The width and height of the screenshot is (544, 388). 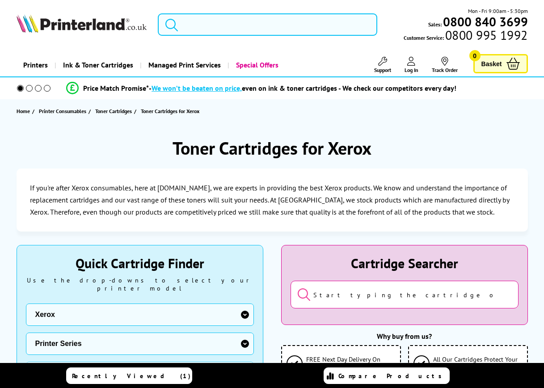 What do you see at coordinates (492, 63) in the screenshot?
I see `span: Basket` at bounding box center [492, 63].